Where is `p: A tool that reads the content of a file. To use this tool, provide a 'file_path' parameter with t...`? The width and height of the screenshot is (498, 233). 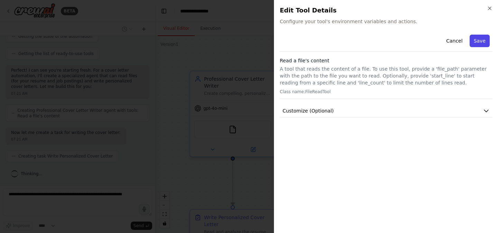 p: A tool that reads the content of a file. To use this tool, provide a 'file_path' parameter with t... is located at coordinates (386, 76).